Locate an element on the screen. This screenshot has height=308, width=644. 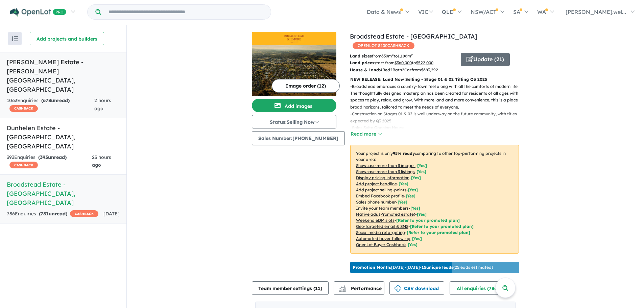
u: $ 683,292 is located at coordinates (429, 70).